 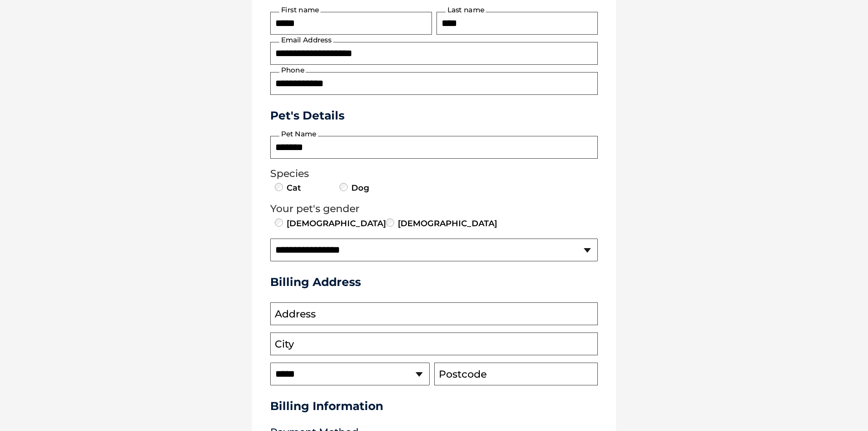 I want to click on label: Postcode, so click(x=463, y=374).